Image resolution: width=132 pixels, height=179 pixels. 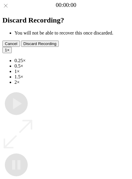 I want to click on button: Discard Recording, so click(x=40, y=44).